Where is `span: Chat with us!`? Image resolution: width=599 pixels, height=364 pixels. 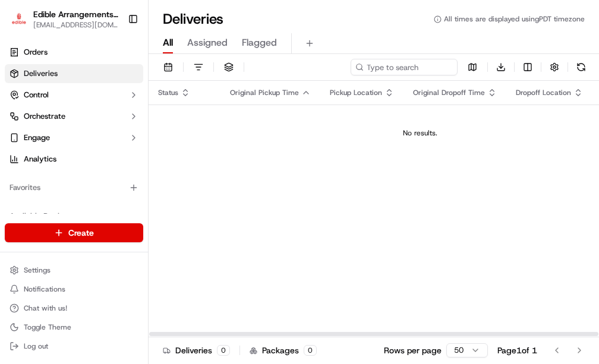
span: Chat with us! is located at coordinates (45, 308).